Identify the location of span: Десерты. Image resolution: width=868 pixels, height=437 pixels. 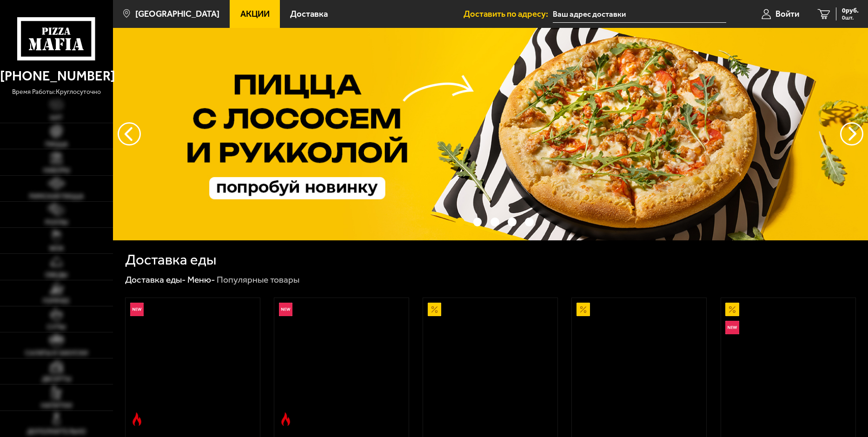
(56, 380).